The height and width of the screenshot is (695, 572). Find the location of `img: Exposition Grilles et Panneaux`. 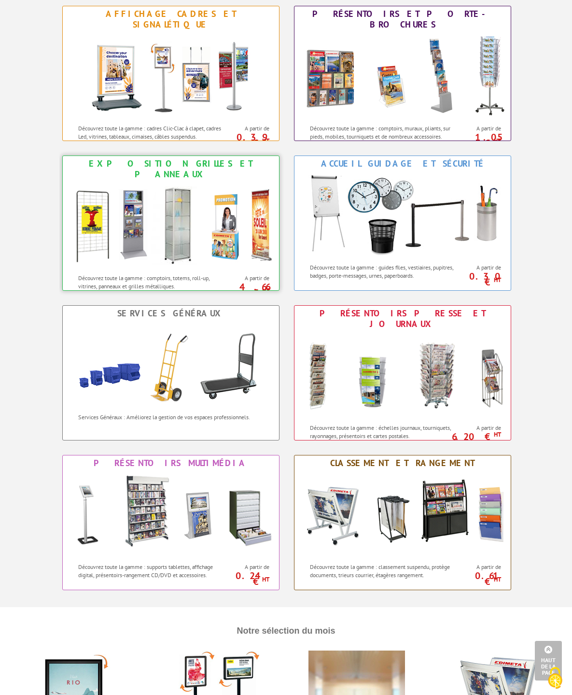

img: Exposition Grilles et Panneaux is located at coordinates (171, 226).